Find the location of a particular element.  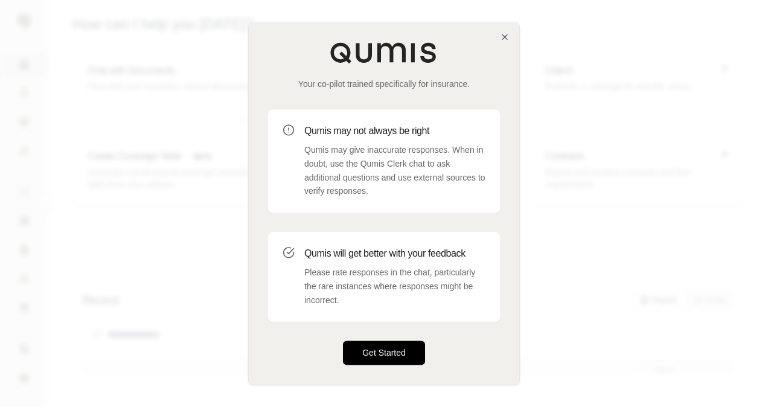

button: Get Started is located at coordinates (384, 353).